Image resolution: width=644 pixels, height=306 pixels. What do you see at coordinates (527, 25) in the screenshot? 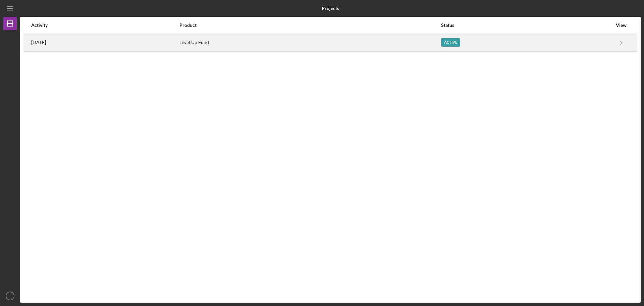
I see `div: Status` at bounding box center [527, 25].